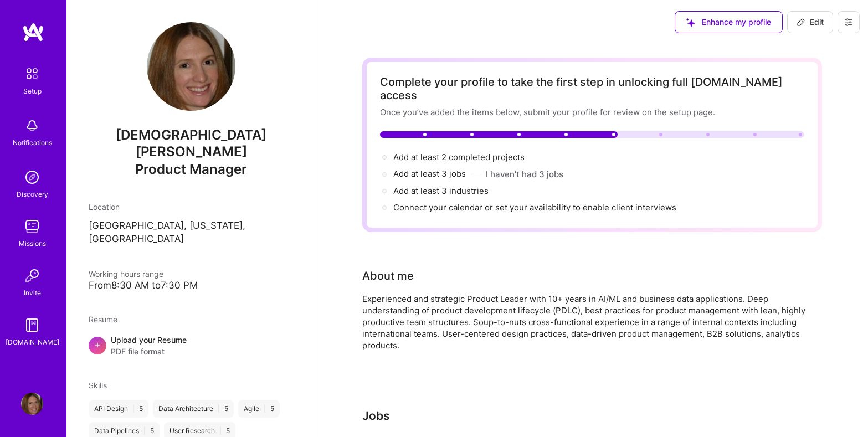  What do you see at coordinates (103, 319) in the screenshot?
I see `span: Resume` at bounding box center [103, 319].